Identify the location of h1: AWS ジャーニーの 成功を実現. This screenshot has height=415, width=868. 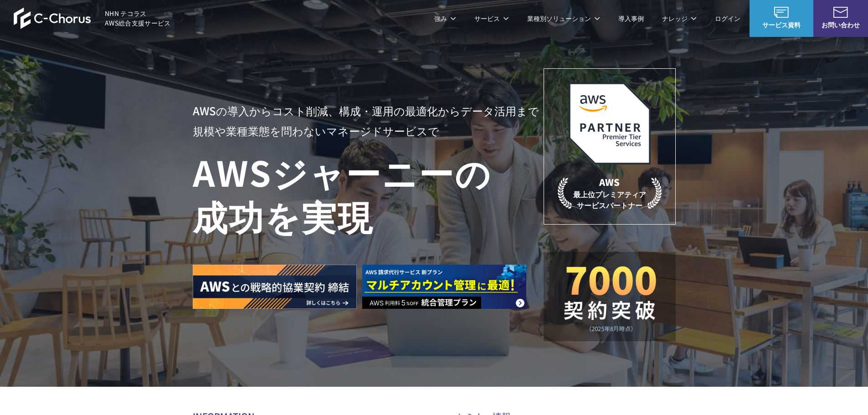
(368, 194).